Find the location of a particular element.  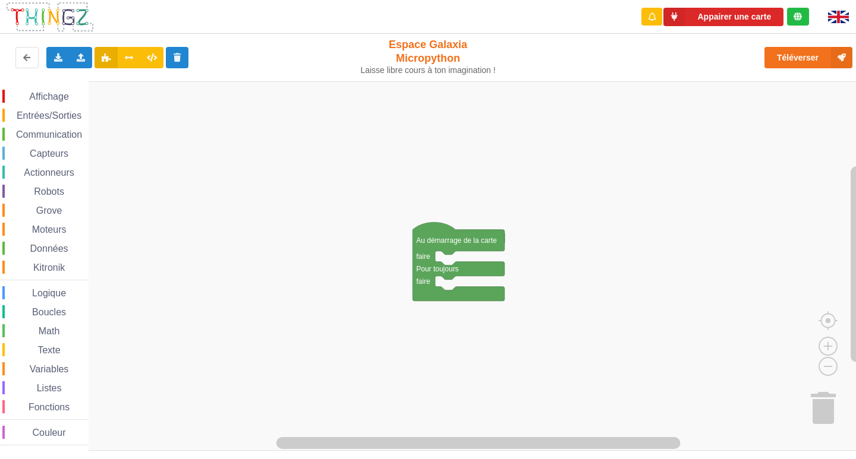

div: Laisse libre cours à ton imagination ! is located at coordinates (428, 70).